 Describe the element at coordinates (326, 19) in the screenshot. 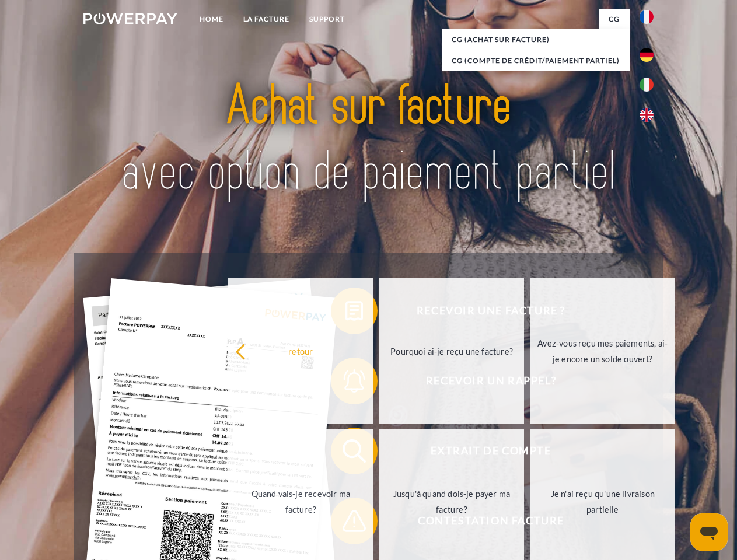

I see `a: Support` at that location.